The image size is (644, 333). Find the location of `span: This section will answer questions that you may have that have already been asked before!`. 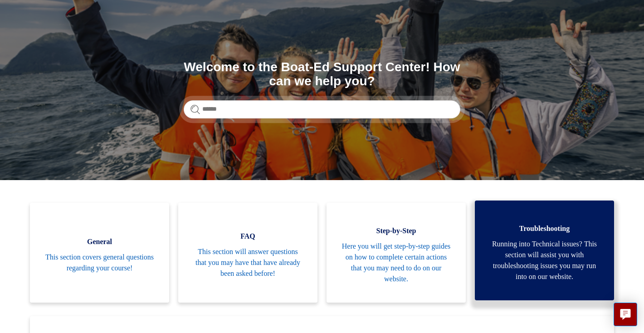

span: This section will answer questions that you may have that have already been asked before! is located at coordinates (247, 263).